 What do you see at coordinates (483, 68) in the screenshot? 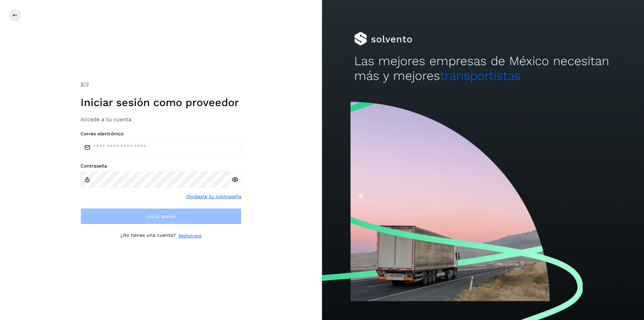
I see `h2: Las mejores empresas de México necesitan más y mejores` at bounding box center [483, 68].